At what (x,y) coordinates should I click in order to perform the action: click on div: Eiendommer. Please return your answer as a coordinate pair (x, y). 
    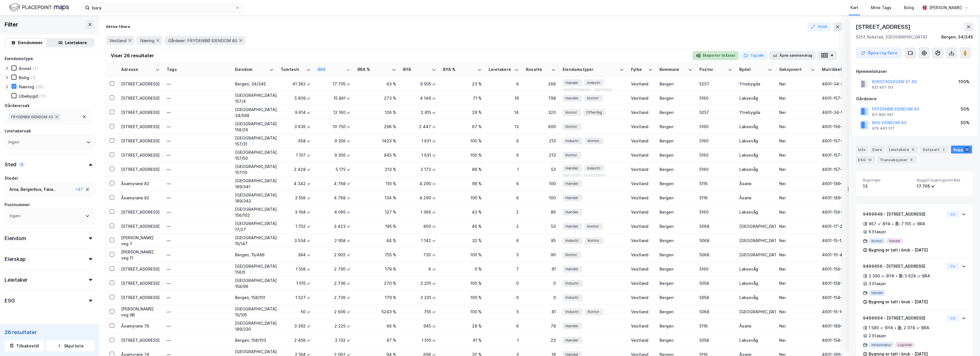
    Looking at the image, I should click on (30, 43).